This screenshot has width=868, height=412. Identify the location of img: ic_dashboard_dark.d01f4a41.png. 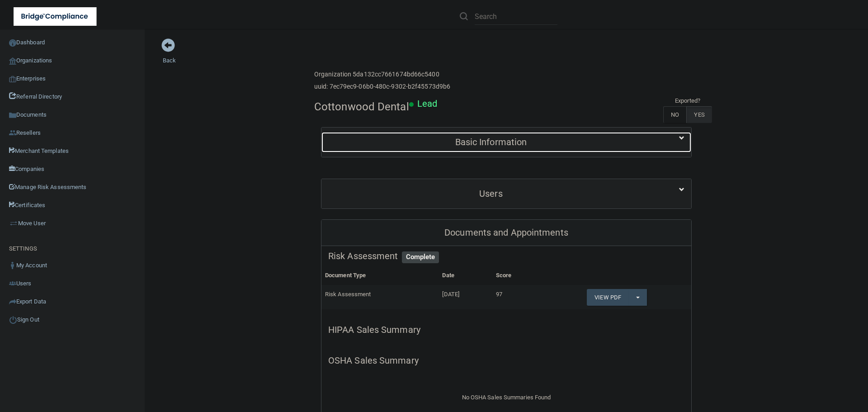
(13, 43).